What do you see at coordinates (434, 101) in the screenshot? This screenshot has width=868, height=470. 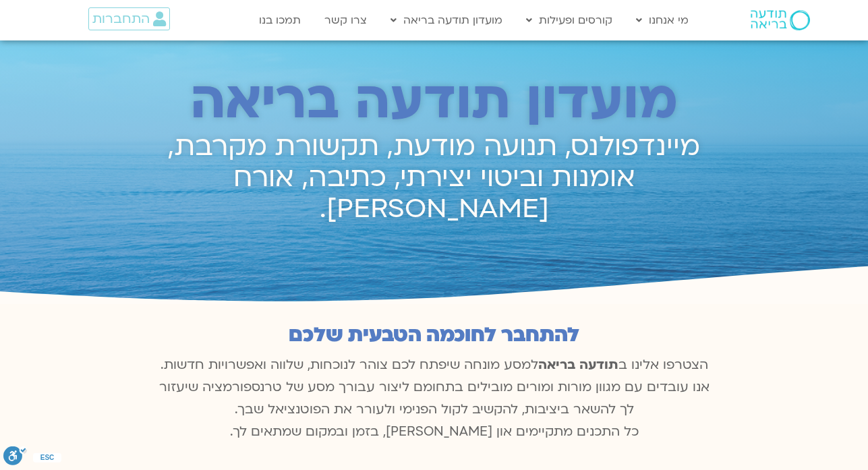 I see `h2: מועדון תודעה בריאה` at bounding box center [434, 101].